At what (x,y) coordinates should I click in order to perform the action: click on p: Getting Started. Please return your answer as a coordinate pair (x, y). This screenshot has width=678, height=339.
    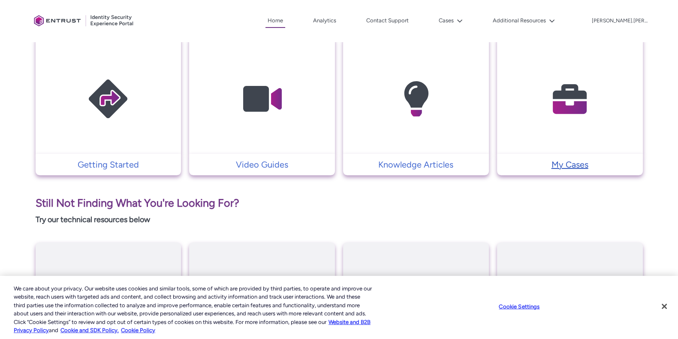
    Looking at the image, I should click on (109, 164).